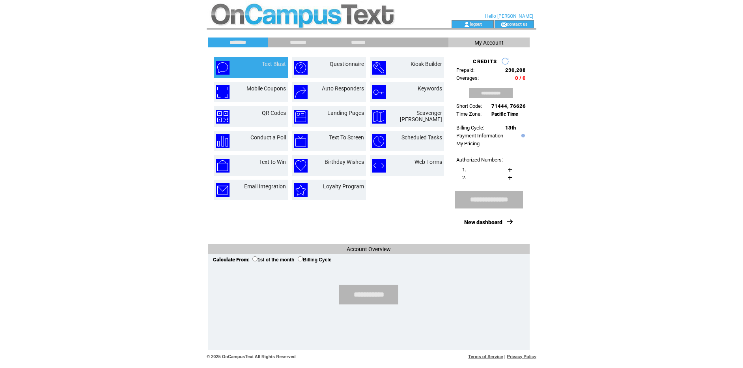  What do you see at coordinates (427, 64) in the screenshot?
I see `a: Kiosk Builder` at bounding box center [427, 64].